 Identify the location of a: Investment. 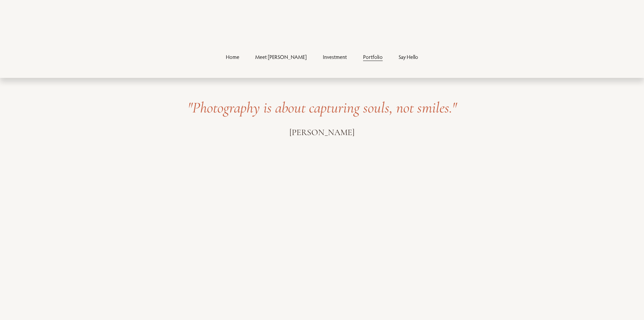
(335, 57).